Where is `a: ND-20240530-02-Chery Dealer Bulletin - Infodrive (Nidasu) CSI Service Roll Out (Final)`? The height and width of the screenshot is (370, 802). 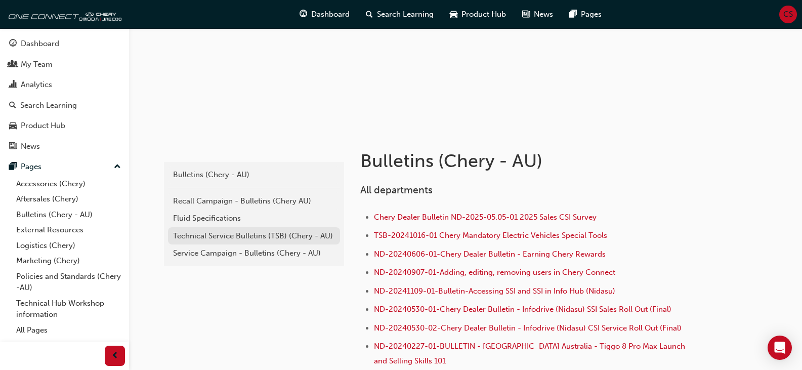 a: ND-20240530-02-Chery Dealer Bulletin - Infodrive (Nidasu) CSI Service Roll Out (Final) is located at coordinates (528, 328).